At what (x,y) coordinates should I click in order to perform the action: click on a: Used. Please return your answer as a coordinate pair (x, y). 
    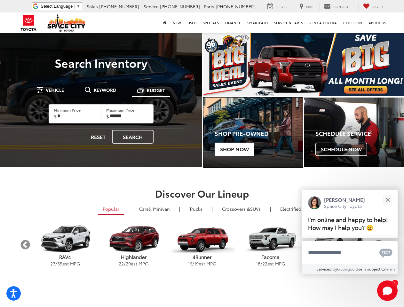
    Looking at the image, I should click on (192, 23).